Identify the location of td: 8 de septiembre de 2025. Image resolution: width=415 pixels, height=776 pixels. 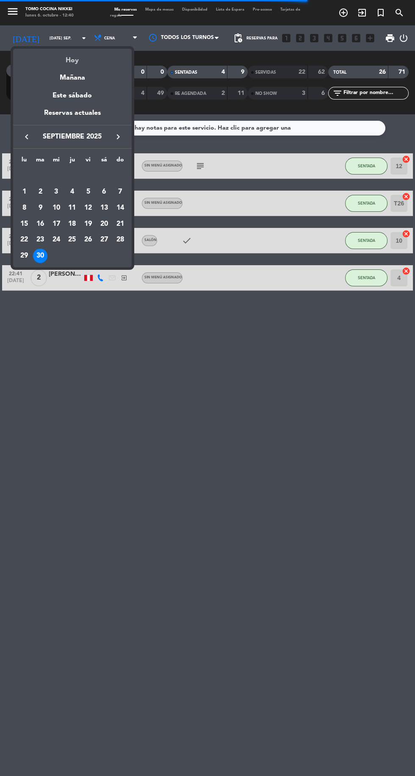
(25, 208).